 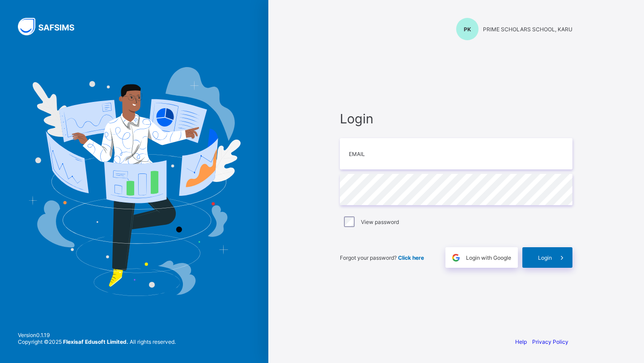 I want to click on span: PK, so click(x=468, y=29).